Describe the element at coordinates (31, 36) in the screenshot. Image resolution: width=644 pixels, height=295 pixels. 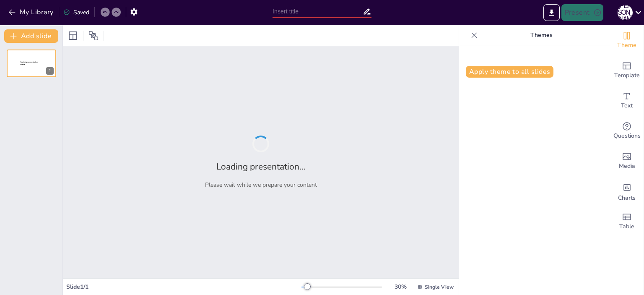
I see `button: Add slide` at that location.